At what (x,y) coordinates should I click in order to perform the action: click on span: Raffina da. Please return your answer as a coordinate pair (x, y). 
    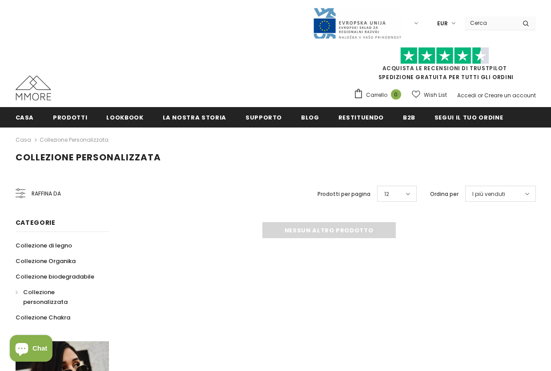
    Looking at the image, I should click on (46, 194).